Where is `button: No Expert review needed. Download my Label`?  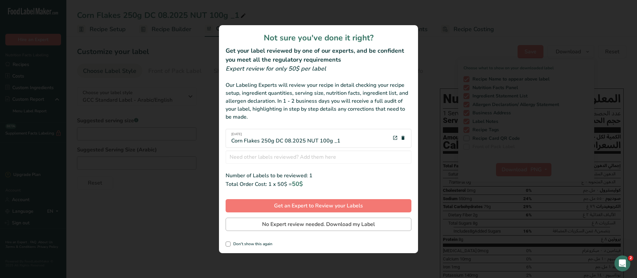
button: No Expert review needed. Download my Label is located at coordinates (319, 225).